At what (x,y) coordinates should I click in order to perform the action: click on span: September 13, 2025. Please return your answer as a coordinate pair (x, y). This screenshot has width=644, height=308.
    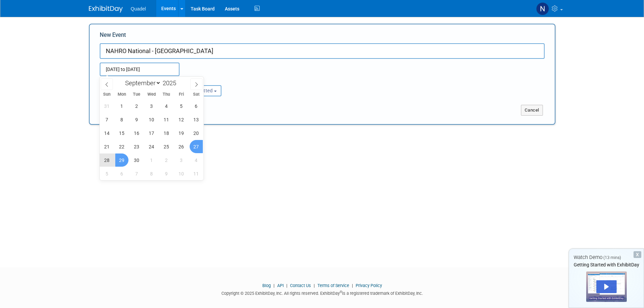
    Looking at the image, I should click on (196, 119).